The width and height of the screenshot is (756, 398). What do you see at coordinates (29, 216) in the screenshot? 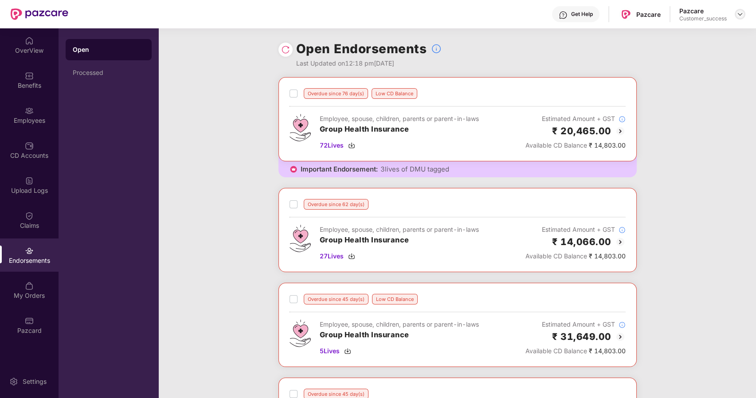
I see `img: svg+xml;base64,PHN2ZyBpZD0iQ2xhaW0iIHhtbG5zPSJodHRwOi8vd3d3LnczLm9yZy8yMDAwL3N2ZyIgd2lkdGg9IjIwIi...` at bounding box center [29, 216].